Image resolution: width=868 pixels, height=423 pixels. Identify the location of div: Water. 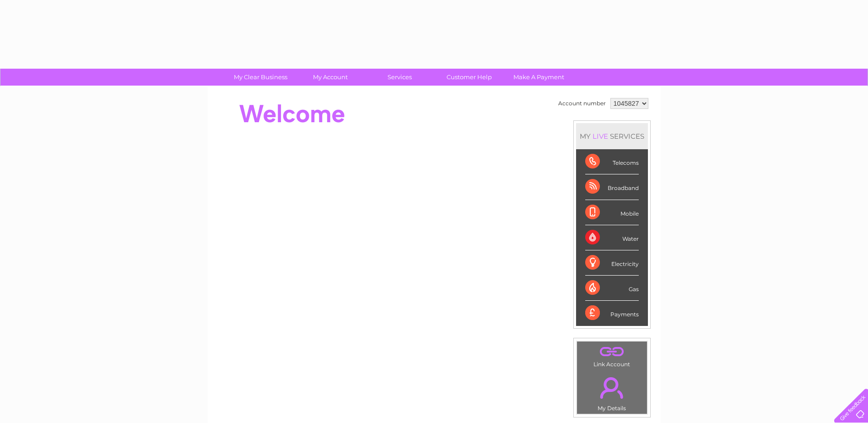
(612, 237).